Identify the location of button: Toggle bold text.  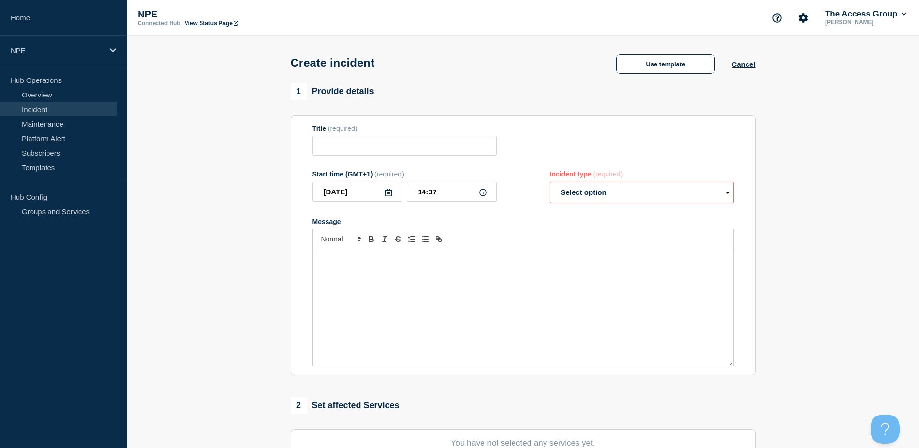
(371, 239).